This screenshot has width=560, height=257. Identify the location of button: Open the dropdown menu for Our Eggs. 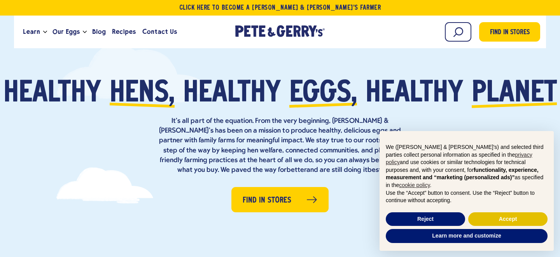
(85, 32).